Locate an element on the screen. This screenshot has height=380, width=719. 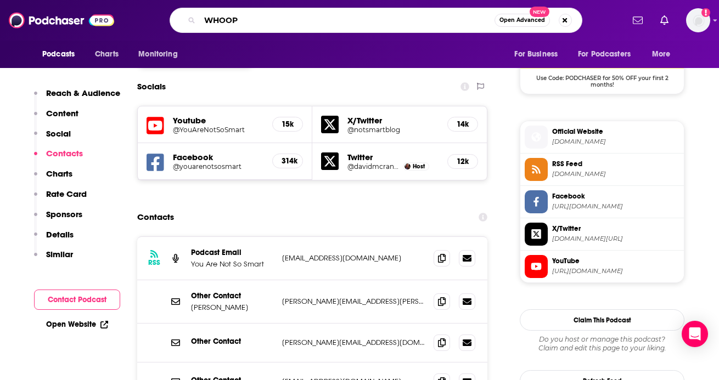
a: @youarenotsosmart is located at coordinates (218, 166).